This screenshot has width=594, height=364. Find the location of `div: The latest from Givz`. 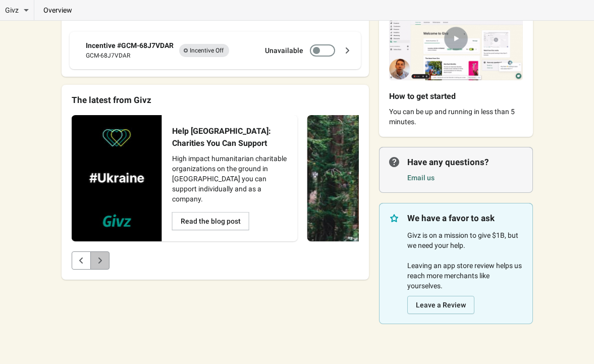

div: The latest from Givz is located at coordinates (215, 100).